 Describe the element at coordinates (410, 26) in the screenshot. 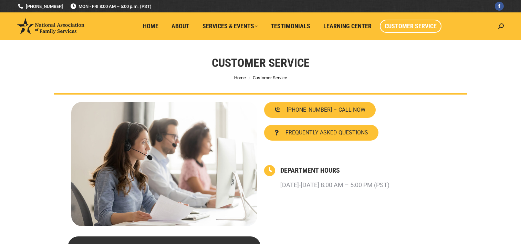

I see `a: Customer Service` at that location.